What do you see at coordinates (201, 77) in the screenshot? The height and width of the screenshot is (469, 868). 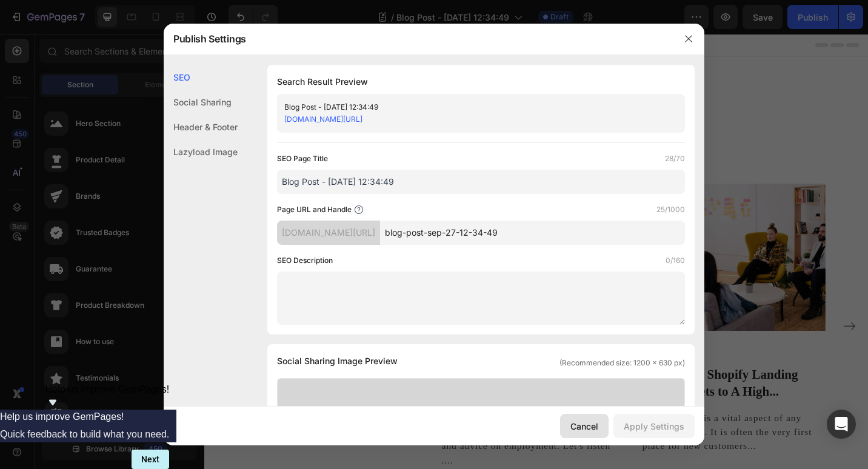 I see `div: SEO` at bounding box center [201, 77].